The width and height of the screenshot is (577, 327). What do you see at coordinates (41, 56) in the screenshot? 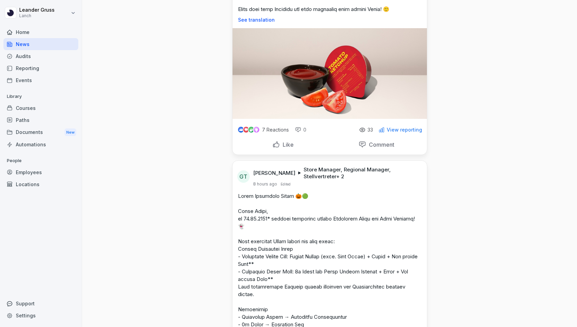
I see `a: Audits` at bounding box center [41, 56].